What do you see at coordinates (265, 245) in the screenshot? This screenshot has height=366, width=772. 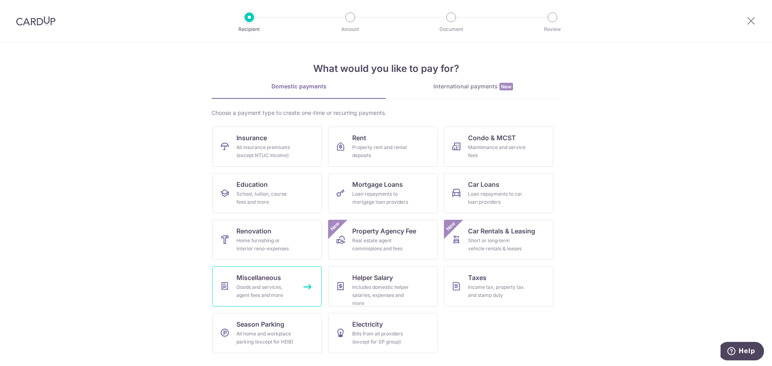 I see `div: Home furnishing or interior reno-expenses` at bounding box center [265, 245].